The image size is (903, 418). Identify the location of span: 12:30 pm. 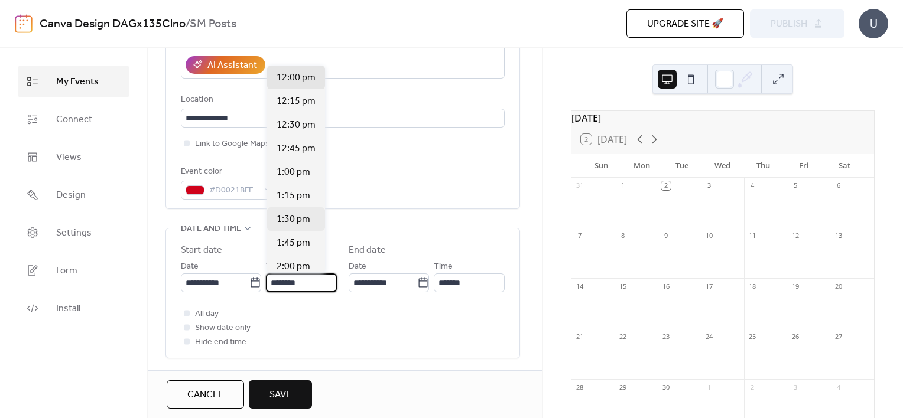
(296, 125).